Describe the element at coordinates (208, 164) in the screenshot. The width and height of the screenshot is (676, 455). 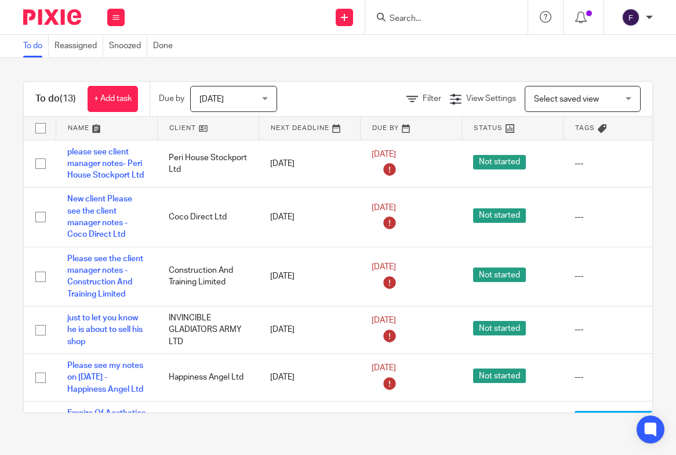
I see `td: Peri House Stockport Ltd` at that location.